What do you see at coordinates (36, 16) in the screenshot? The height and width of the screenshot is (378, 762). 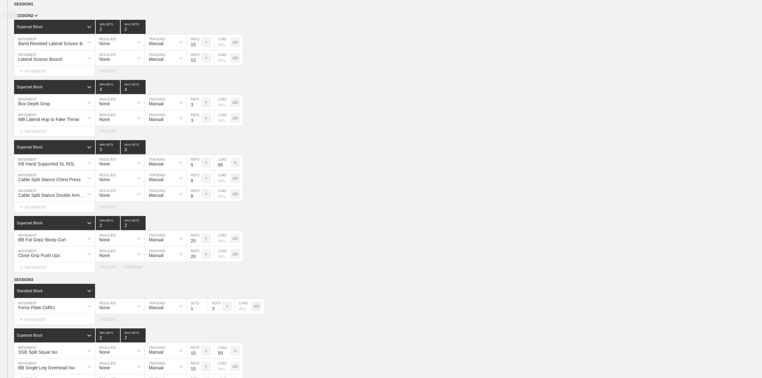 I see `img: carrot_down.png` at bounding box center [36, 16].